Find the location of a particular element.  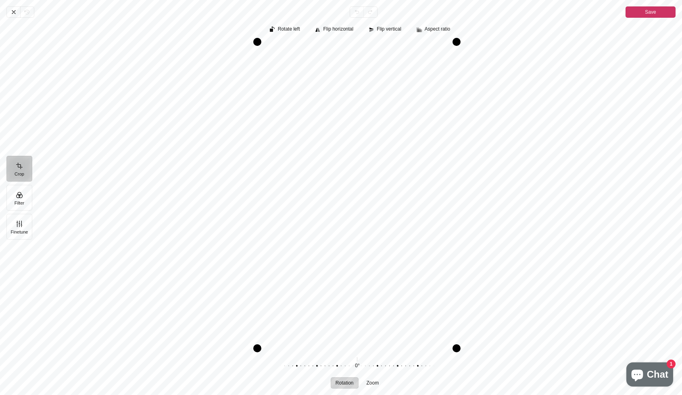

div: Crop is located at coordinates (360, 206).